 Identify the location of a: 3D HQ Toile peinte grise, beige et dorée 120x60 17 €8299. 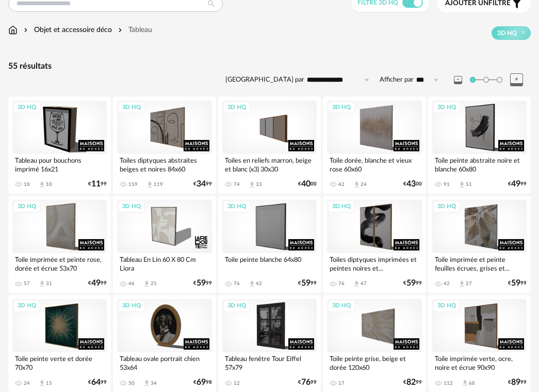
(374, 343).